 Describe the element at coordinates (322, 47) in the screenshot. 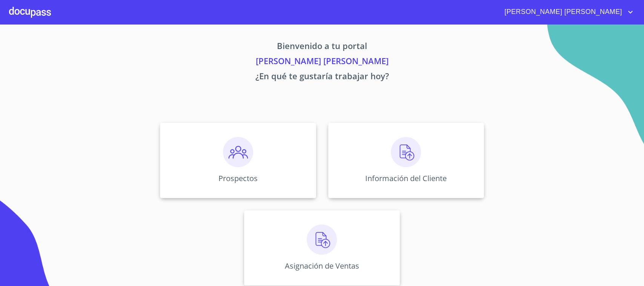

I see `p: Bienvenido a tu portal` at that location.